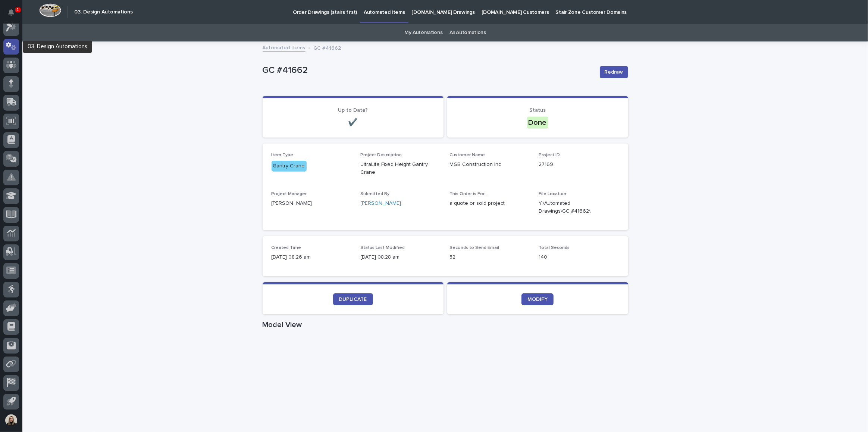 This screenshot has width=868, height=432. I want to click on span: Customer Name, so click(467, 155).